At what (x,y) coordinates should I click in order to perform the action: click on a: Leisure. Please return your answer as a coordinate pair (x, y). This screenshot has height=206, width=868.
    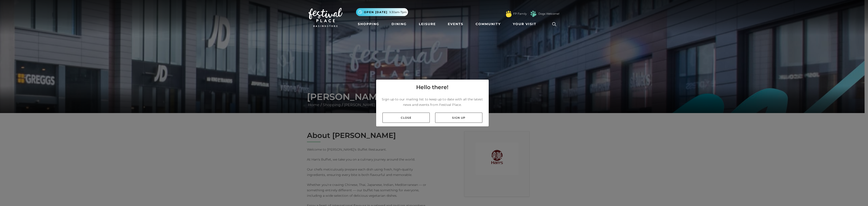
    Looking at the image, I should click on (427, 24).